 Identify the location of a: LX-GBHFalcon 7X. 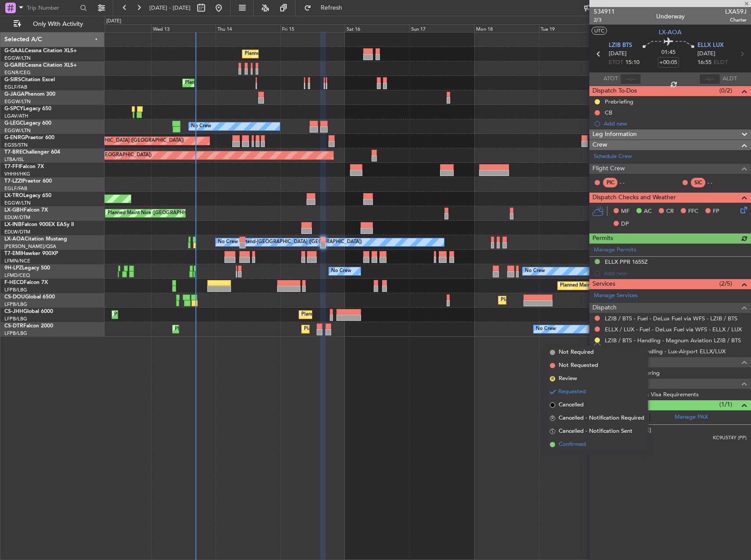
(26, 211).